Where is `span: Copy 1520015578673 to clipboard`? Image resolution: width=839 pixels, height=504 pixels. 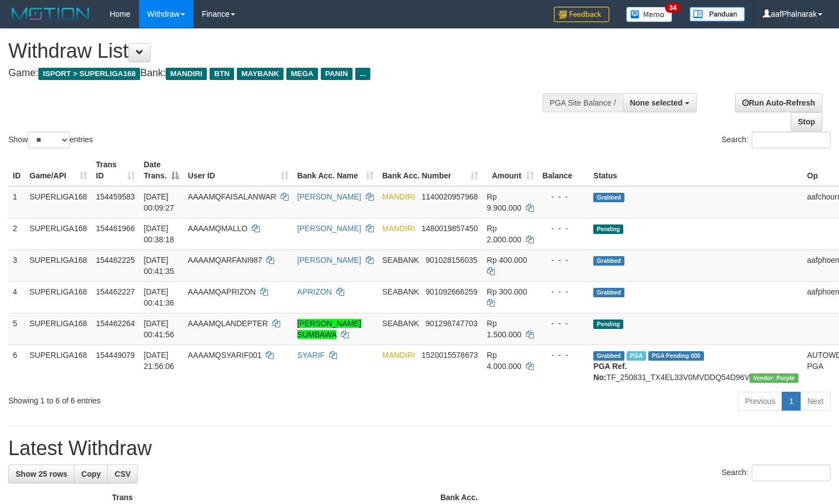
span: Copy 1520015578673 to clipboard is located at coordinates (450, 355).